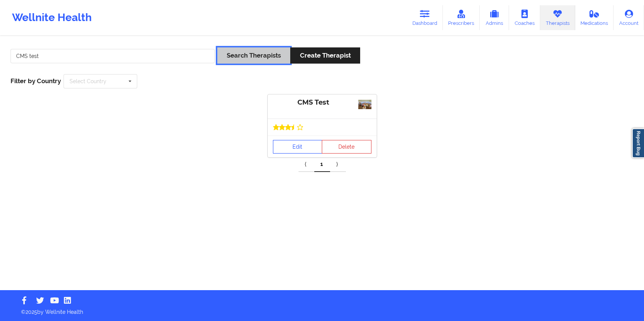  Describe the element at coordinates (322, 309) in the screenshot. I see `p: © 2025 by Wellnite Health` at that location.